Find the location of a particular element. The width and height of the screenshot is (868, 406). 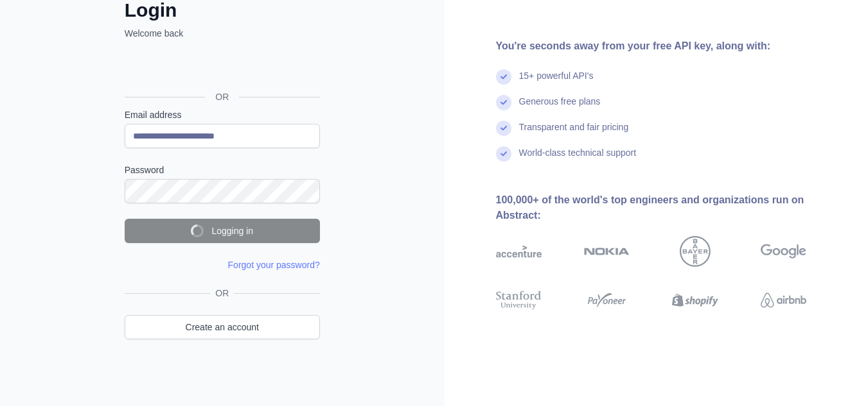

label: Password is located at coordinates (223, 170).